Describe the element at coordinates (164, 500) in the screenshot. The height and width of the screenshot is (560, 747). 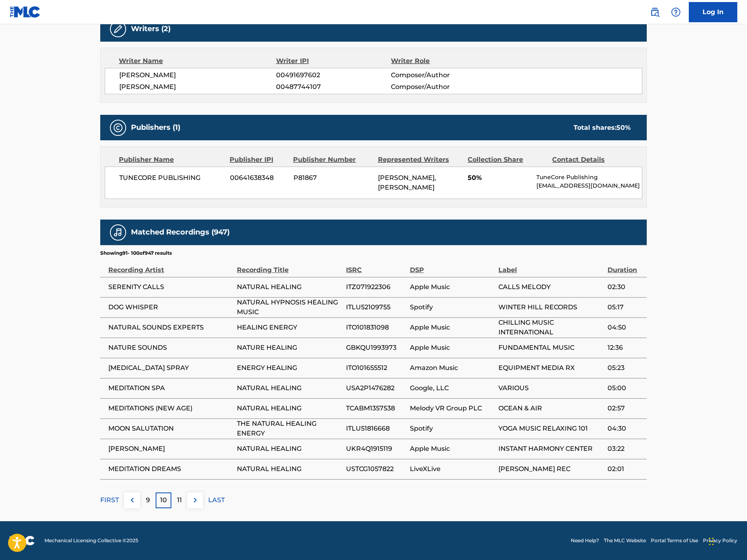
I see `p: 10` at that location.